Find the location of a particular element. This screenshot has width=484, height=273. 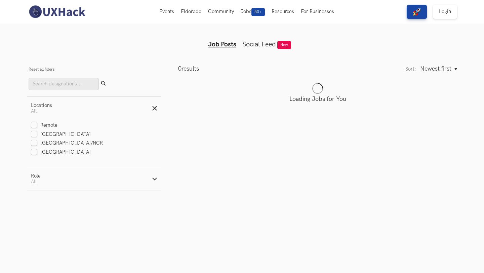

button: RoleAll is located at coordinates (94, 179).